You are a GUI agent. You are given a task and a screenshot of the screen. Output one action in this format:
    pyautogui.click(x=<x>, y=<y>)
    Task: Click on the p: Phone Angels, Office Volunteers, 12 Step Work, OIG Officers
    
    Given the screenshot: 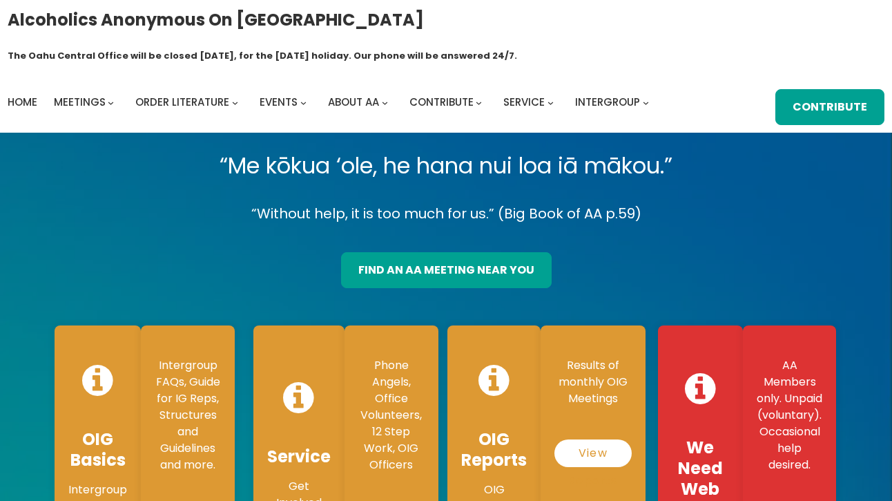 What is the action you would take?
    pyautogui.click(x=391, y=415)
    